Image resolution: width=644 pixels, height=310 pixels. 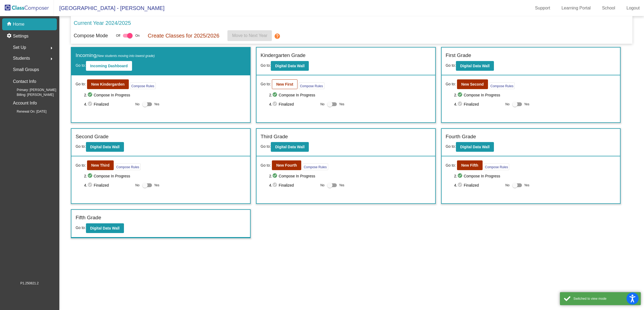 I want to click on mat-icon: home, so click(x=10, y=24).